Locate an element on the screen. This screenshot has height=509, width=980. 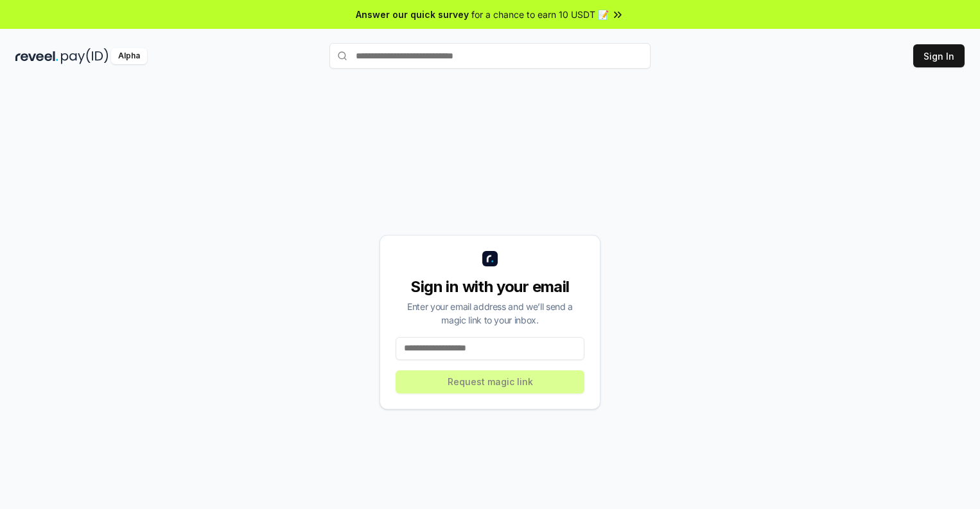
div: Alpha is located at coordinates (129, 56).